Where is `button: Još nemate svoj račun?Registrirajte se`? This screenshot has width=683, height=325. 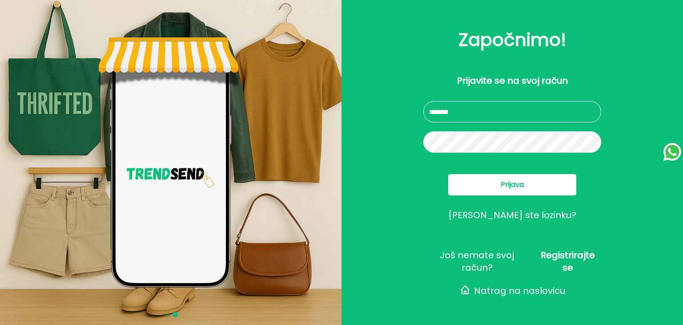
button: Još nemate svoj račun?Registrirajte se is located at coordinates (512, 261).